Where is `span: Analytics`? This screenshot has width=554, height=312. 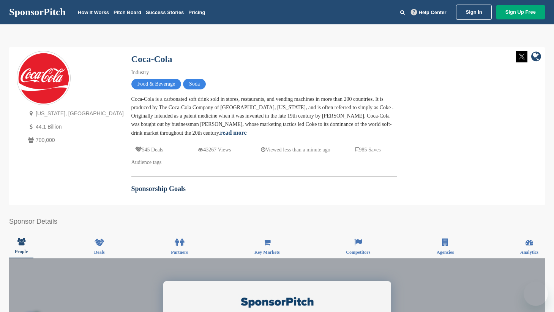
span: Analytics is located at coordinates (530, 252).